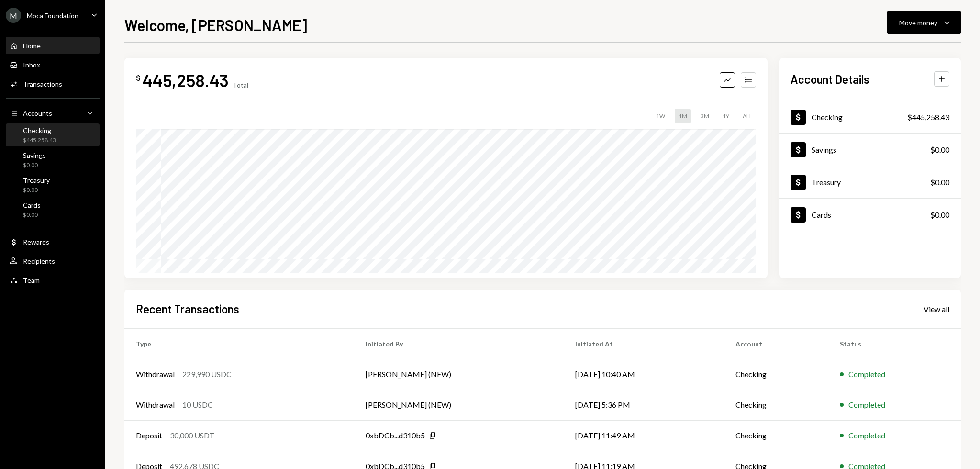 This screenshot has height=469, width=980. I want to click on div: Deposit, so click(148, 436).